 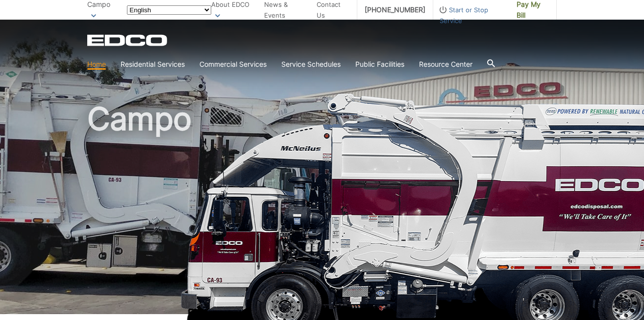 I want to click on a: Public Facilities, so click(x=380, y=64).